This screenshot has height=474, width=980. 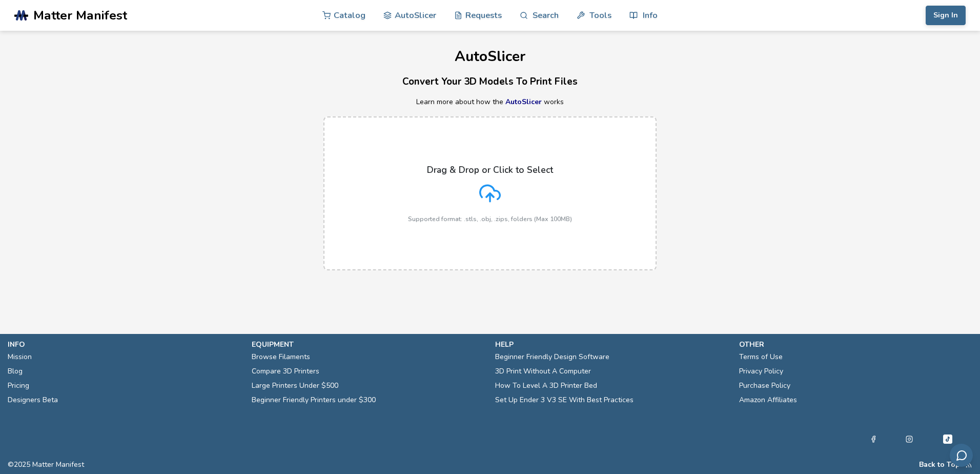 I want to click on a: Instagram, so click(x=910, y=439).